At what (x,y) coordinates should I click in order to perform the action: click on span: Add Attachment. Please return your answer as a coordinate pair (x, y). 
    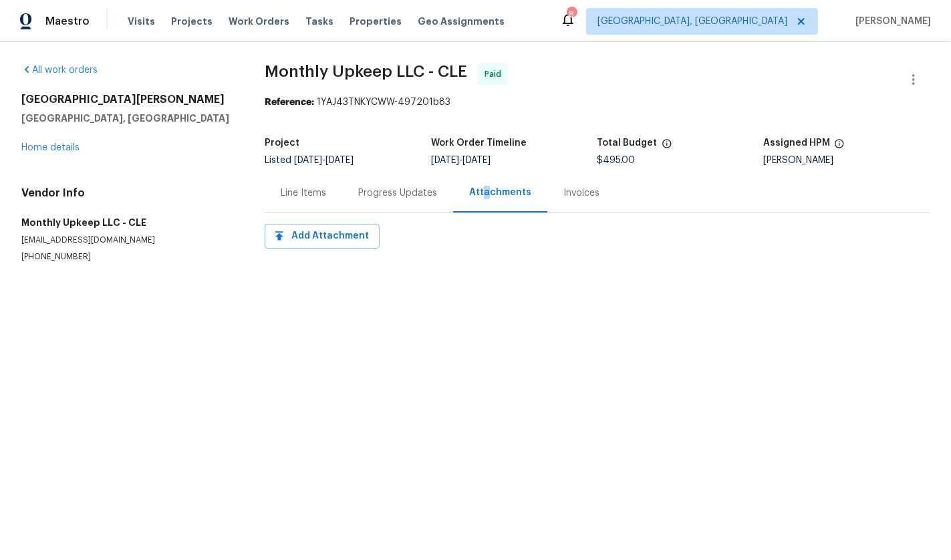
    Looking at the image, I should click on (322, 236).